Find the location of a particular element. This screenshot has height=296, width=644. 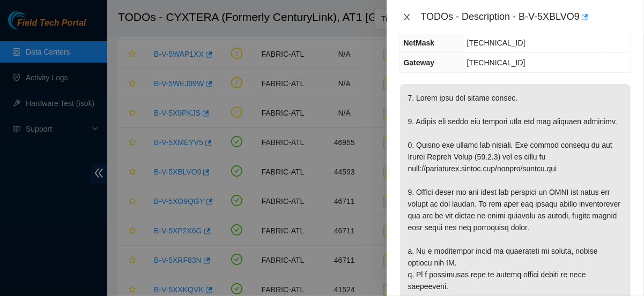

span: NetMask is located at coordinates (419, 43).